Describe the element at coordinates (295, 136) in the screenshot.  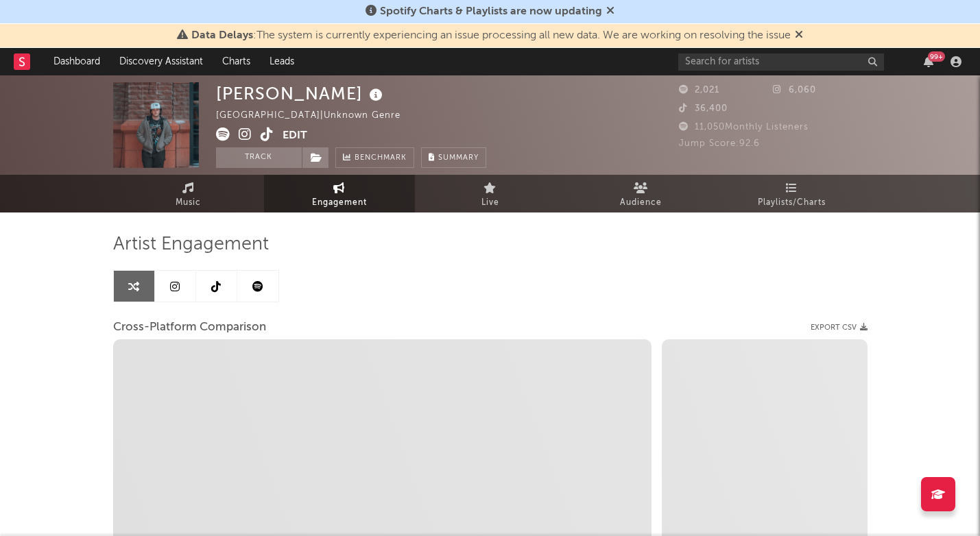
I see `button: Edit` at that location.